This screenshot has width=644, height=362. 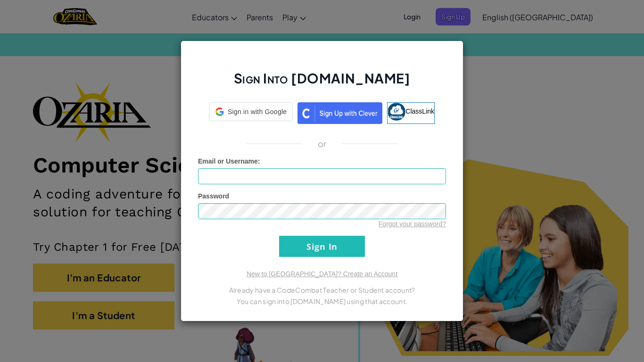 What do you see at coordinates (419, 111) in the screenshot?
I see `span: ClassLink` at bounding box center [419, 111].